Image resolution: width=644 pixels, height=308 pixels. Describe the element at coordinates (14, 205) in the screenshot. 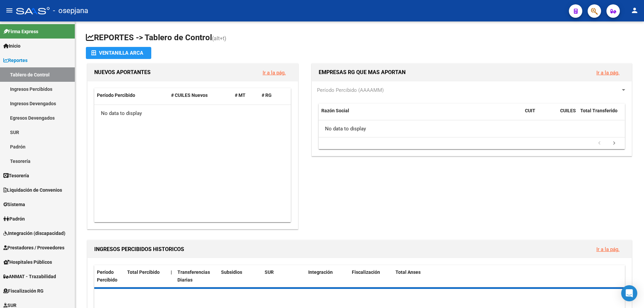

I see `span: Sistema` at that location.